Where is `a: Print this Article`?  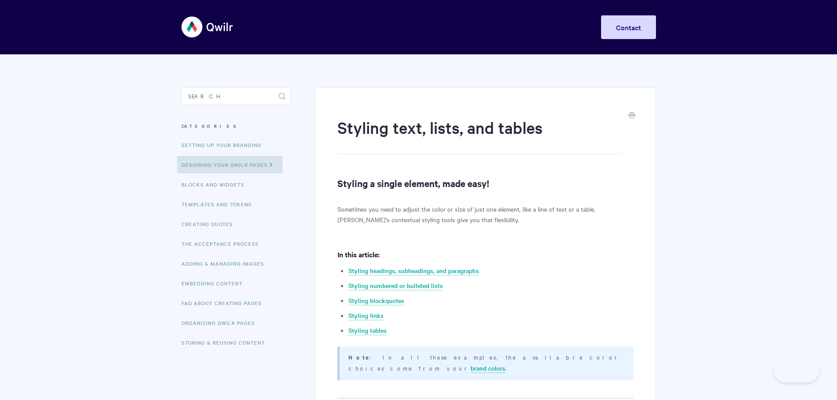
a: Print this Article is located at coordinates (632, 116).